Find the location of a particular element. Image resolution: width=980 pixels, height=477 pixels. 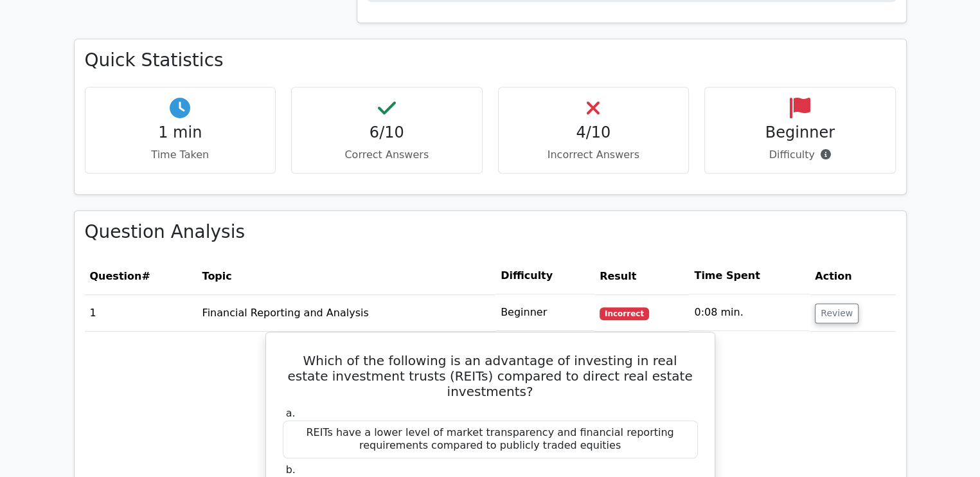

td: 0:08 min. is located at coordinates (750, 312).